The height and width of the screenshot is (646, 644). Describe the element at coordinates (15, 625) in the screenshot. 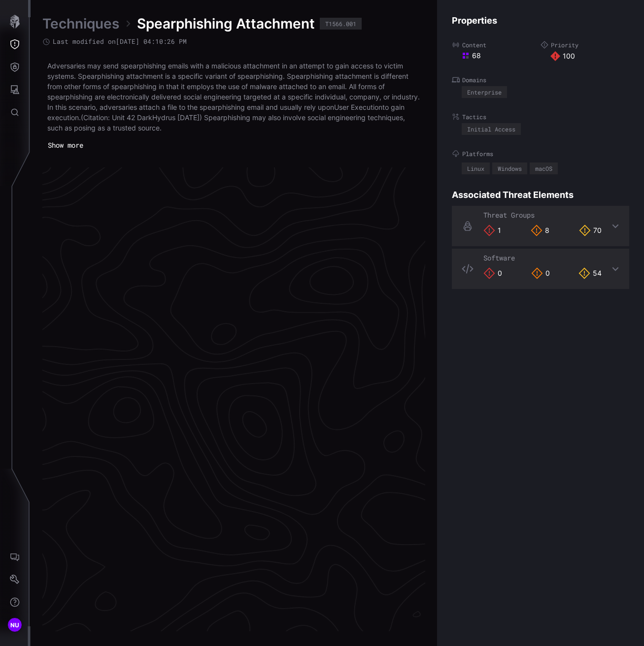

I see `span: NU` at that location.